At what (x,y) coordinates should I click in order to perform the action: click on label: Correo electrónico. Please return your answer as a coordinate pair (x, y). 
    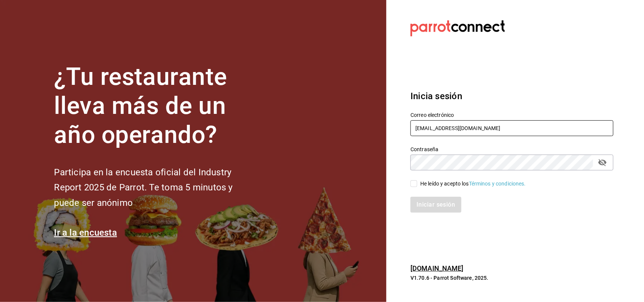
    Looking at the image, I should click on (512, 115).